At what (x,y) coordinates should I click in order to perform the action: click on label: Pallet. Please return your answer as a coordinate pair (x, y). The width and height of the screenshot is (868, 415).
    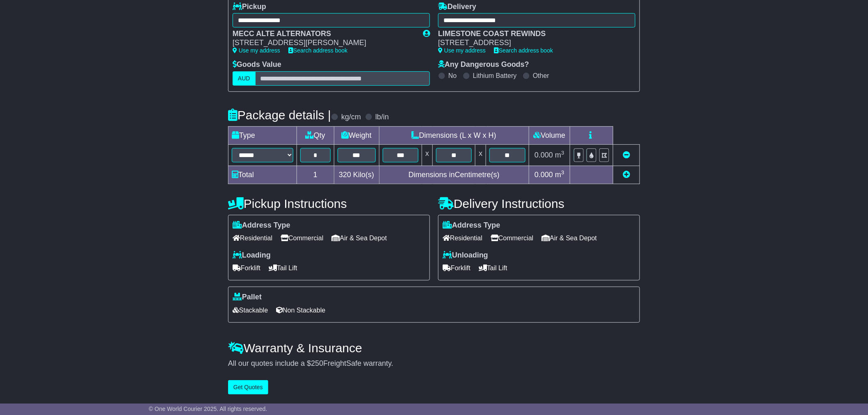
    Looking at the image, I should click on (247, 297).